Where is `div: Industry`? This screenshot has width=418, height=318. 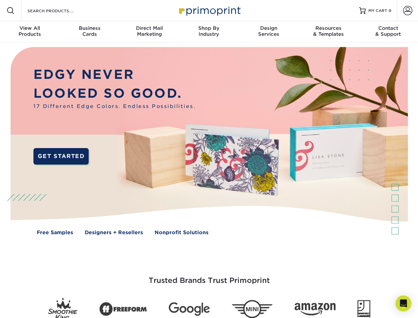
div: Industry is located at coordinates (209, 31).